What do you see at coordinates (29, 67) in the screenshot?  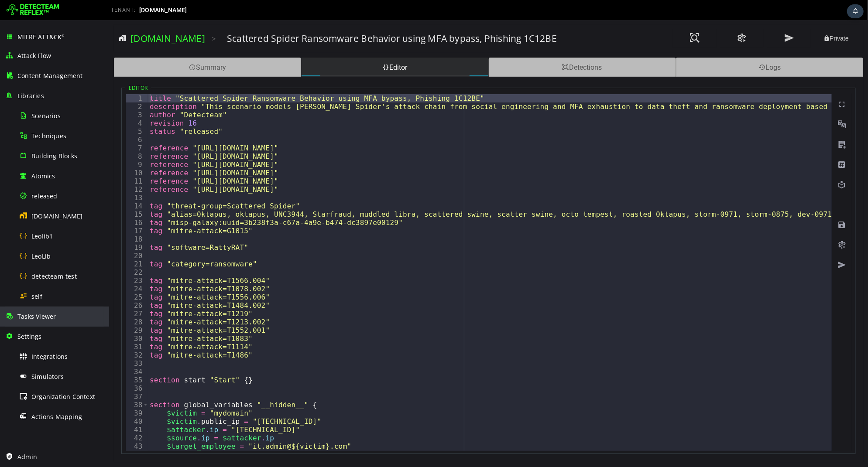 I see `legend: Editor` at bounding box center [29, 67].